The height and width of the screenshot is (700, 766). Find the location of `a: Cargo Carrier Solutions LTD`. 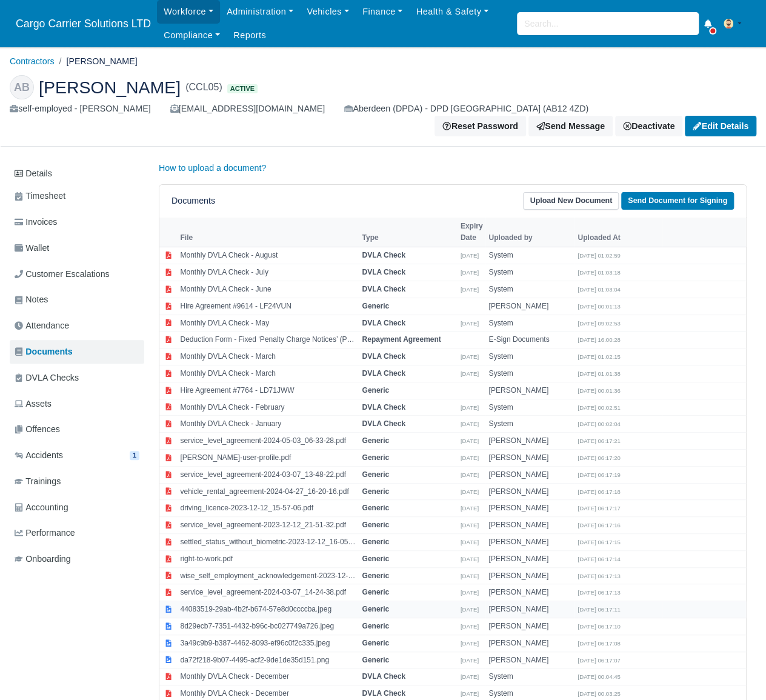

a: Cargo Carrier Solutions LTD is located at coordinates (83, 23).